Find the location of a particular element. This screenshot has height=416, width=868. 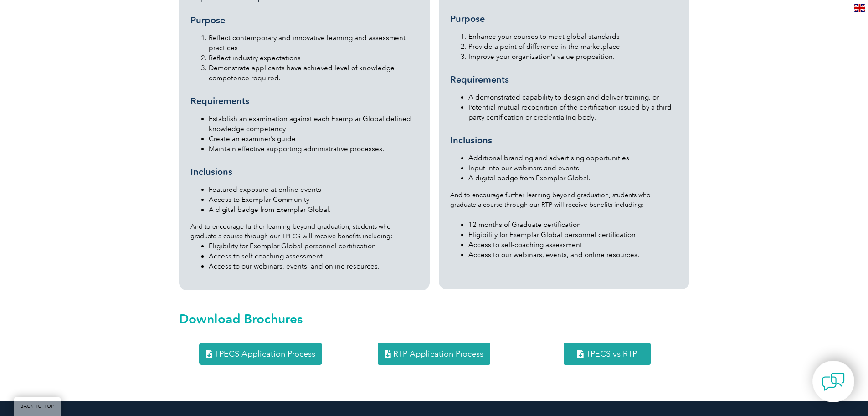

a: BACK TO TOP is located at coordinates (38, 406).